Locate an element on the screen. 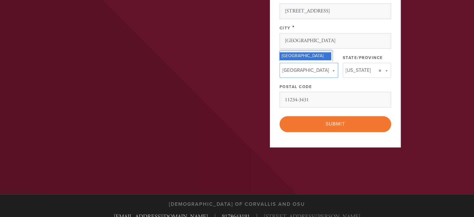 The image size is (474, 217). span: This field is required. is located at coordinates (294, 27).